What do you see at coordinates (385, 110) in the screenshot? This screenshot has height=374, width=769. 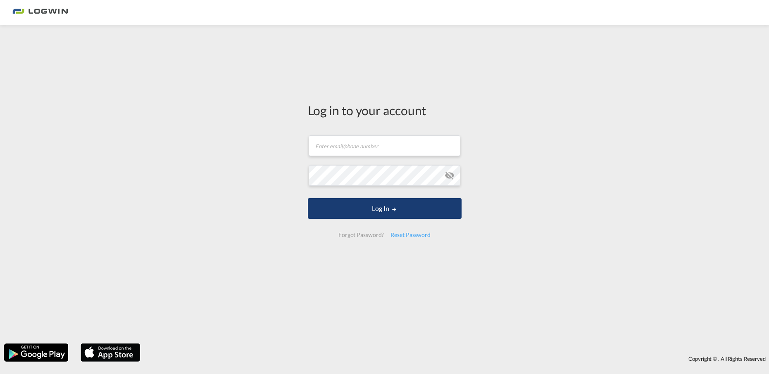 I see `div: Log in to your account` at bounding box center [385, 110].